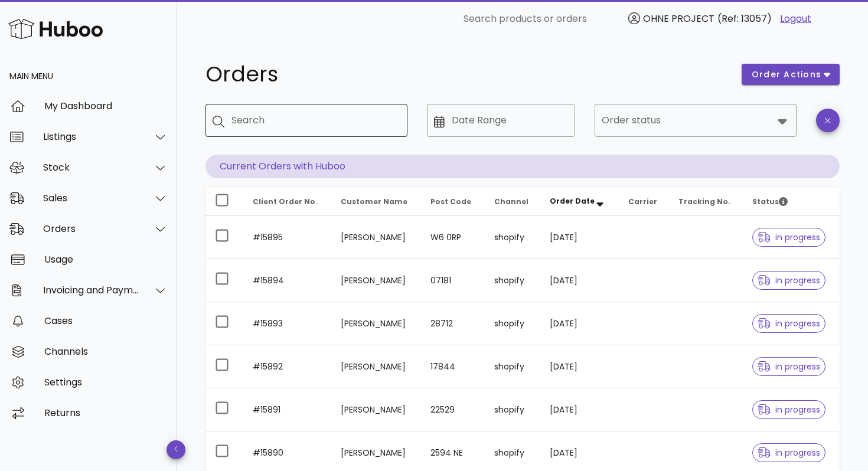 This screenshot has width=868, height=471. Describe the element at coordinates (287, 323) in the screenshot. I see `td: #15893` at that location.